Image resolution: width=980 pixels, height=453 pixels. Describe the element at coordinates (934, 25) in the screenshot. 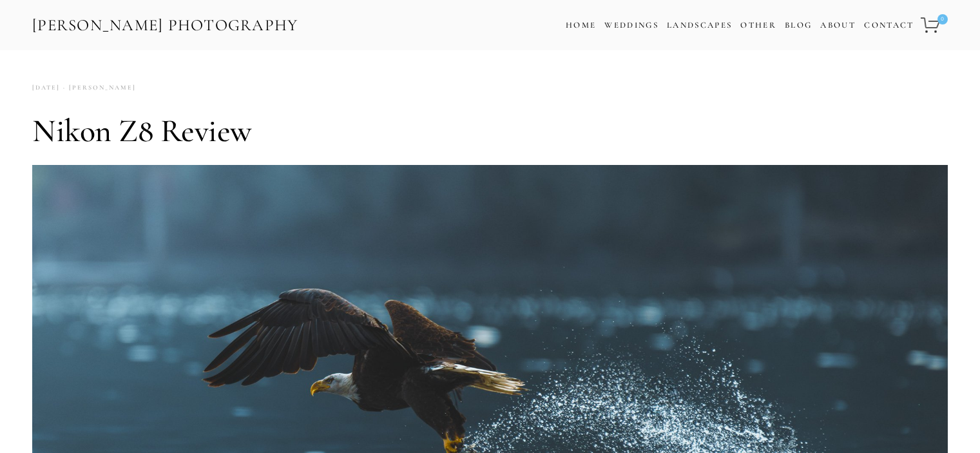

I see `a: 0 items in cart` at that location.